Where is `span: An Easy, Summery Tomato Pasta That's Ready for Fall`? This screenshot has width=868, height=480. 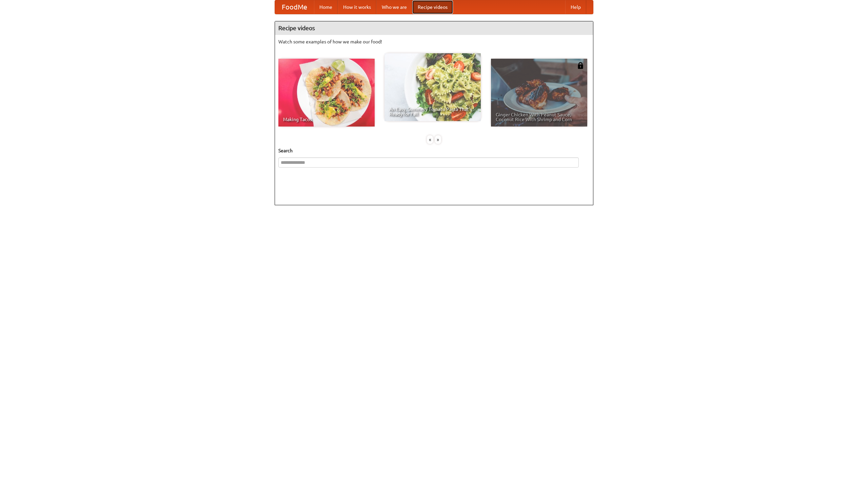
span: An Easy, Summery Tomato Pasta That's Ready for Fall is located at coordinates (433, 112).